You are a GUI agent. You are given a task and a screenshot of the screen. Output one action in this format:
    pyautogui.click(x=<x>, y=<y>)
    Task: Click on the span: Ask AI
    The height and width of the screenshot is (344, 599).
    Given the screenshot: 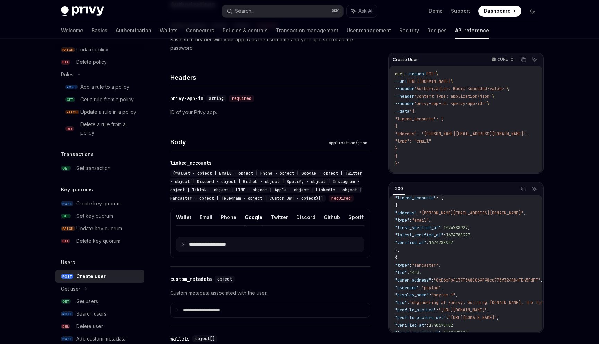 What is the action you would take?
    pyautogui.click(x=365, y=11)
    